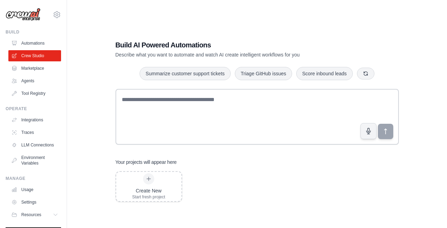 This screenshot has width=447, height=228. Describe the element at coordinates (149, 191) in the screenshot. I see `div: Create New` at that location.